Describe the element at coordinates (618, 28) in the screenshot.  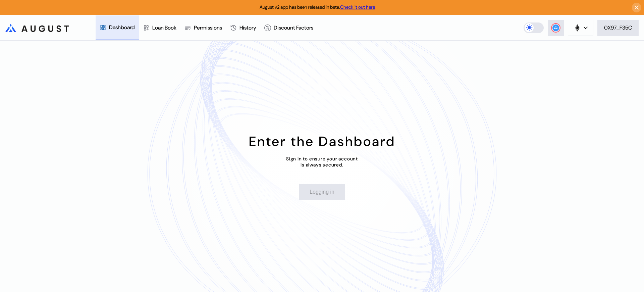
I see `button: 0X97...F35C` at that location.